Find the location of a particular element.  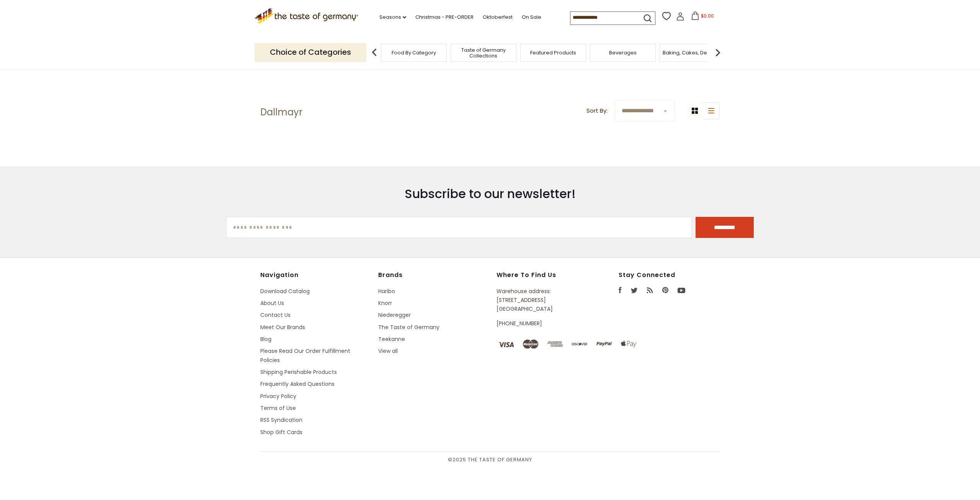

a: On Sale is located at coordinates (531, 17).